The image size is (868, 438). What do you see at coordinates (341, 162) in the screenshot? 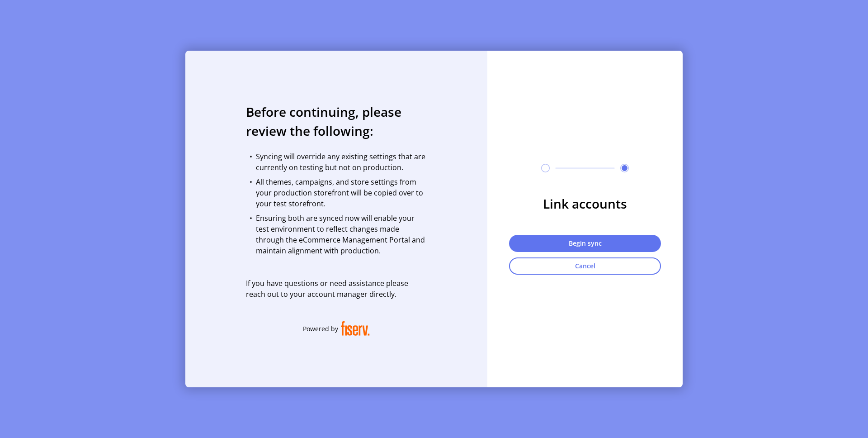
I see `span: Syncing will override any existing settings that are currently on testing but not on production.` at bounding box center [341, 162].